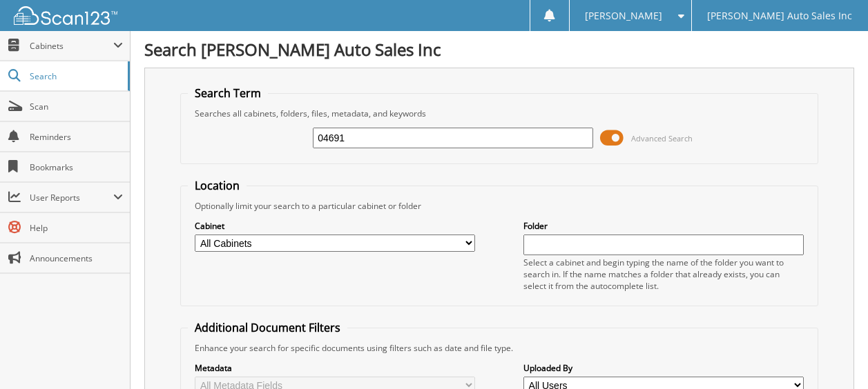 This screenshot has width=868, height=389. I want to click on span: Scan, so click(76, 106).